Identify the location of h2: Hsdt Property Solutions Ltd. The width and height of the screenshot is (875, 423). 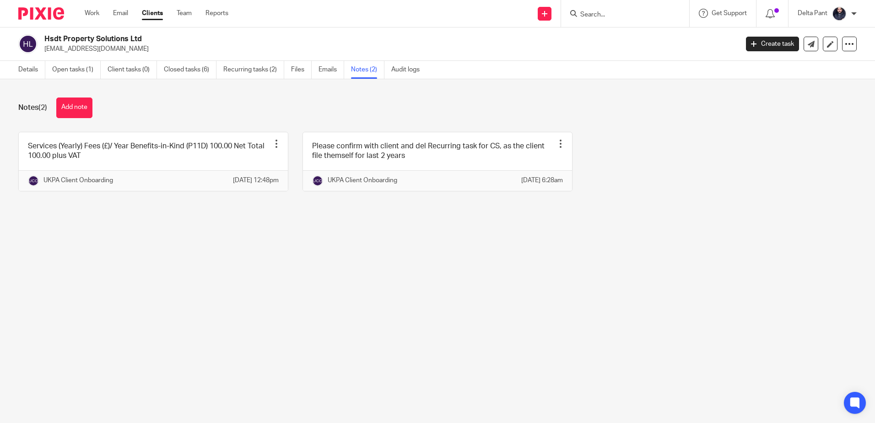
(320, 39).